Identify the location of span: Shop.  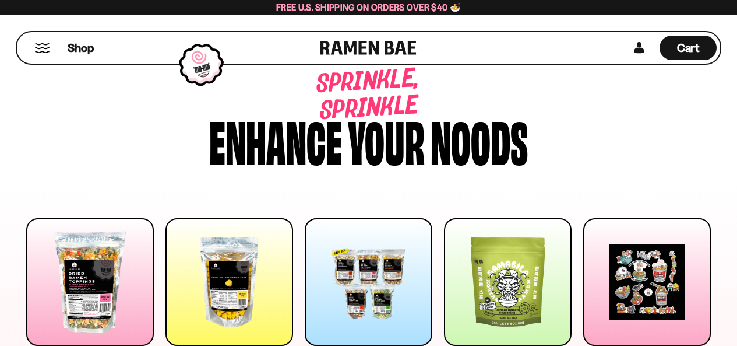
(80, 48).